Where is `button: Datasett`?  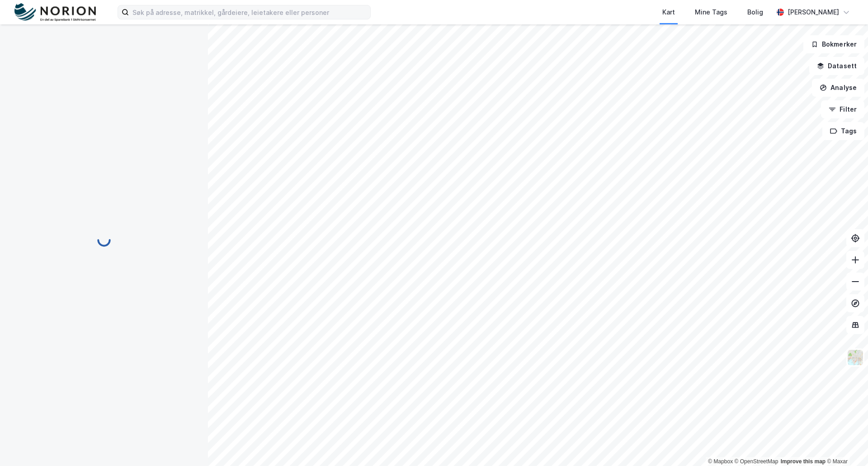
button: Datasett is located at coordinates (837, 66).